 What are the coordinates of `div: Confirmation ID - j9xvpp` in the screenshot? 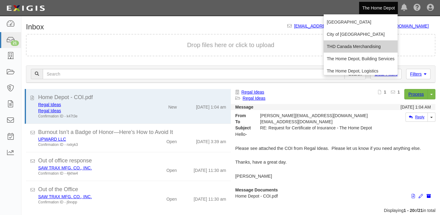 It's located at (91, 202).